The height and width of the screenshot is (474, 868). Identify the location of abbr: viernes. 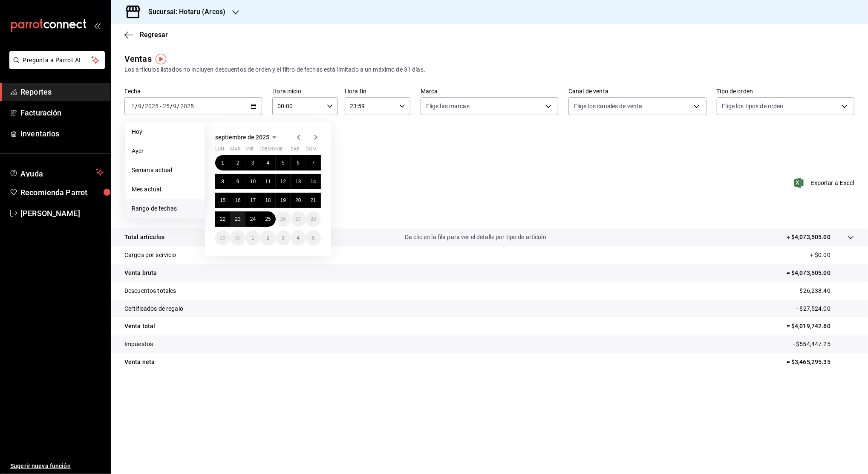
(279, 151).